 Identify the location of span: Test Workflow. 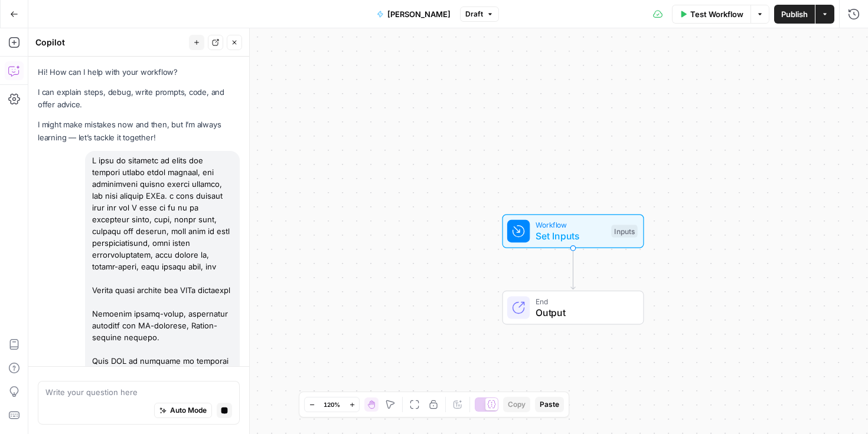
(717, 14).